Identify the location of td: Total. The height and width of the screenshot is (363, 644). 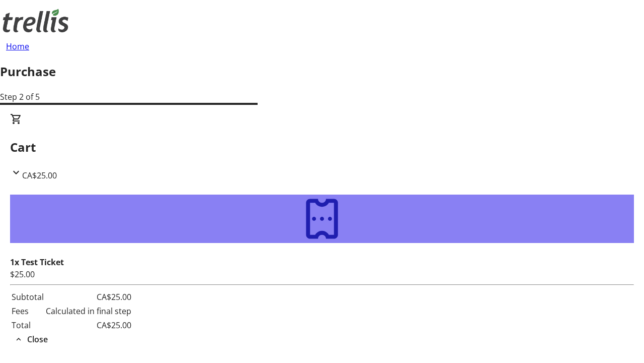
(28, 325).